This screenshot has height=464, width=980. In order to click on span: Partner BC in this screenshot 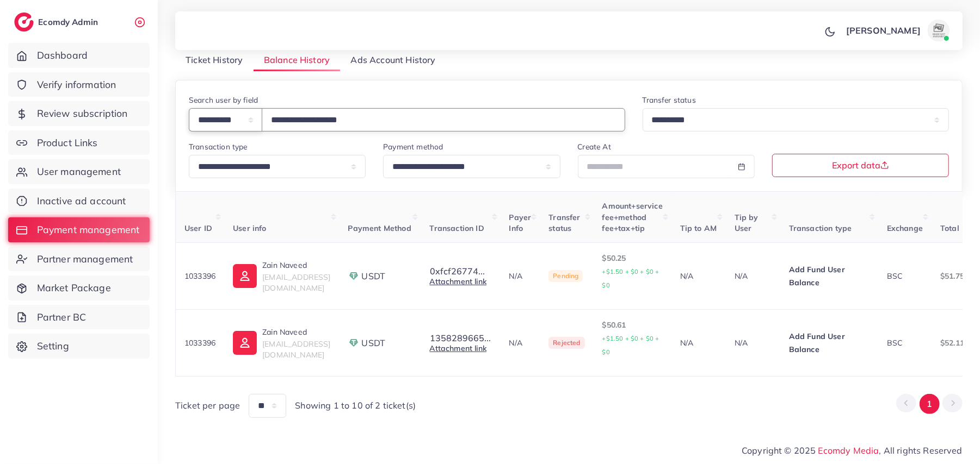, I will do `click(62, 317)`.